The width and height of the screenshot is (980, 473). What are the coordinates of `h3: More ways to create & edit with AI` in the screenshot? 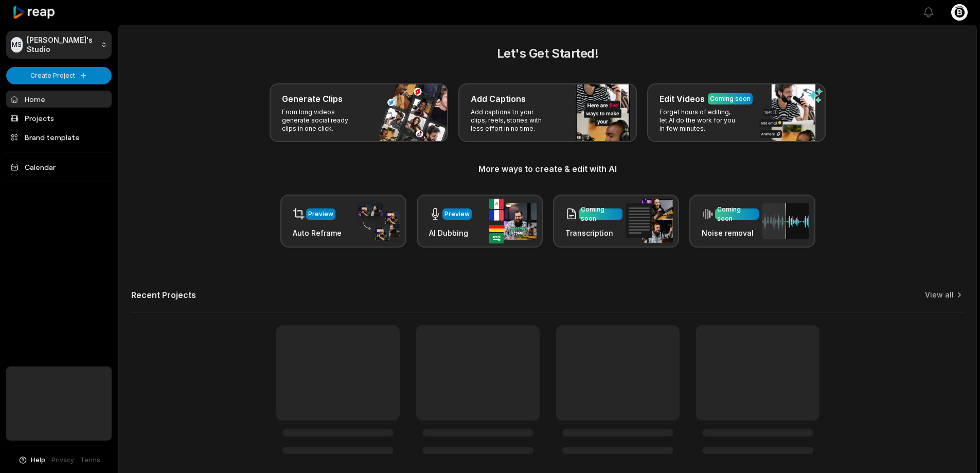 It's located at (547, 169).